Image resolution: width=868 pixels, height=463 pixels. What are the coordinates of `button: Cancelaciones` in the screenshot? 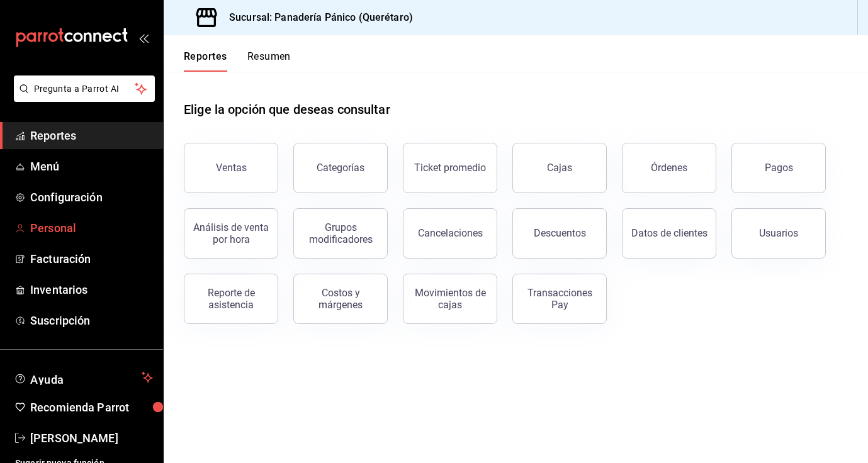 It's located at (450, 233).